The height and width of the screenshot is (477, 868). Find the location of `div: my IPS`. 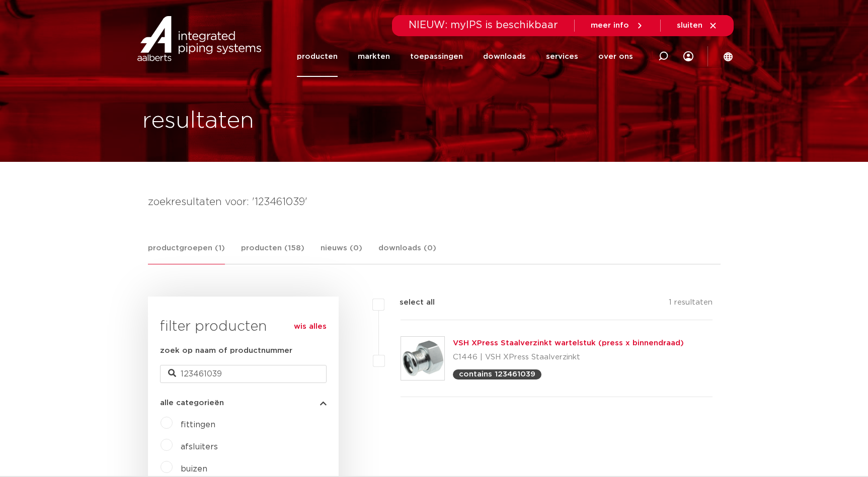

div: my IPS is located at coordinates (688, 57).